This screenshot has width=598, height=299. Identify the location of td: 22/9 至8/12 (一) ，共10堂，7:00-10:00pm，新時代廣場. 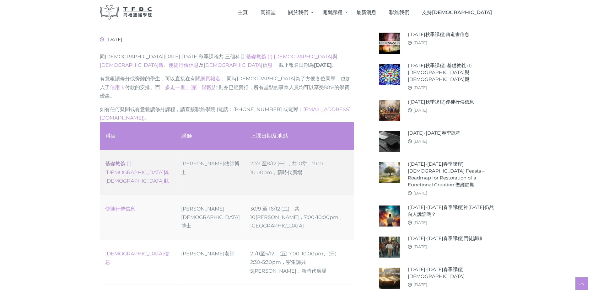
(300, 172).